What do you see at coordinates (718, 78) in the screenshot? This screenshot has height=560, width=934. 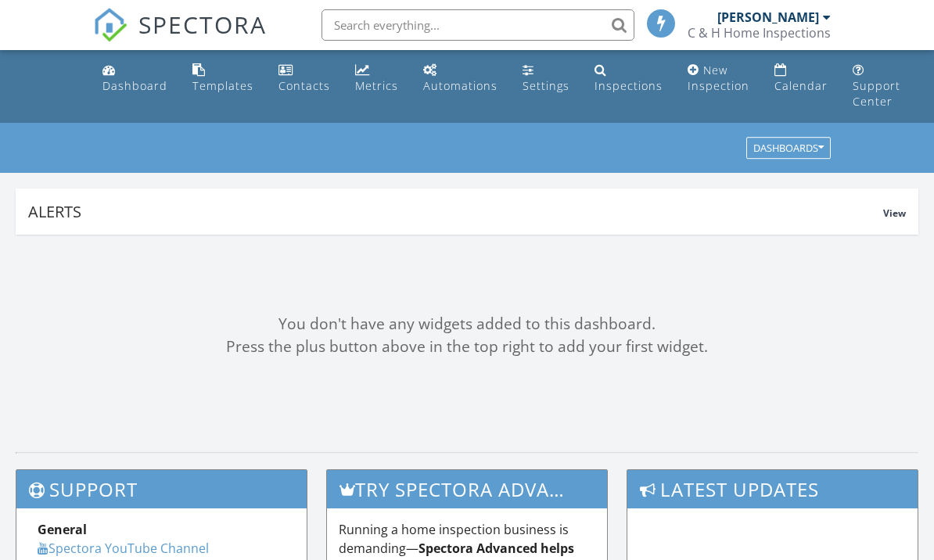 I see `a: New Inspection` at bounding box center [718, 78].